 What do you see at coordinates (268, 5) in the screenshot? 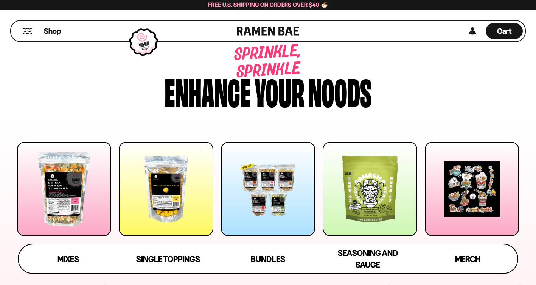
I see `span: Free U.S. Shipping on Orders over $40 🍜` at bounding box center [268, 5].